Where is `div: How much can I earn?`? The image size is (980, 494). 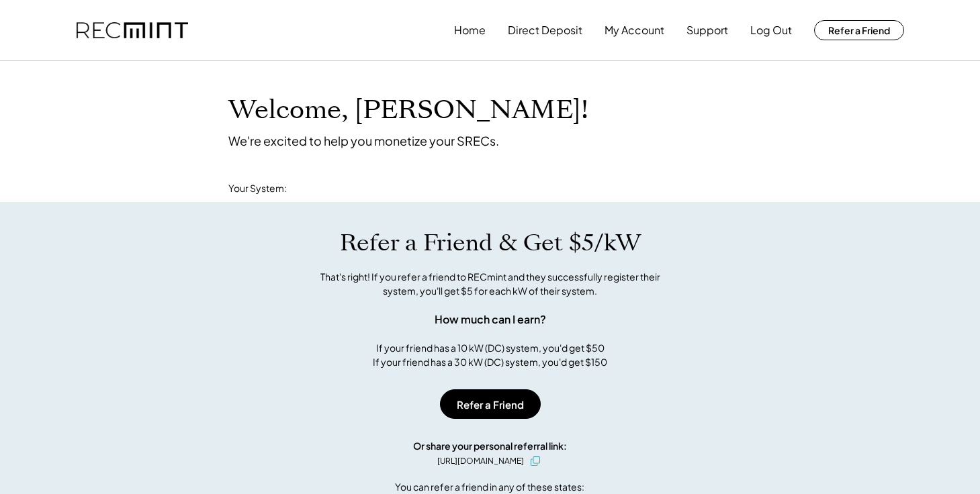 div: How much can I earn? is located at coordinates (490, 319).